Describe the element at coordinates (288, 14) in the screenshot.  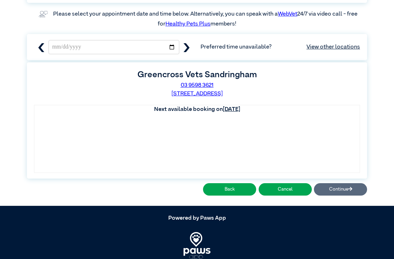
I see `a: WebVet` at that location.